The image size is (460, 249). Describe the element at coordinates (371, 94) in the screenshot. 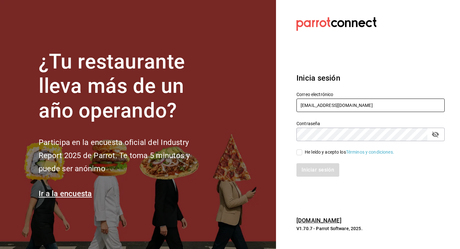

I see `label: Correo electrónico` at that location.